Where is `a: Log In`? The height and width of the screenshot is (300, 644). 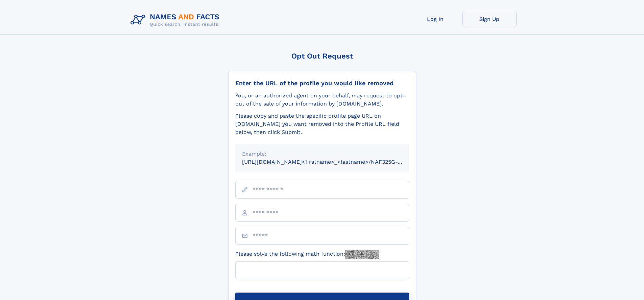 a: Log In is located at coordinates (436, 19).